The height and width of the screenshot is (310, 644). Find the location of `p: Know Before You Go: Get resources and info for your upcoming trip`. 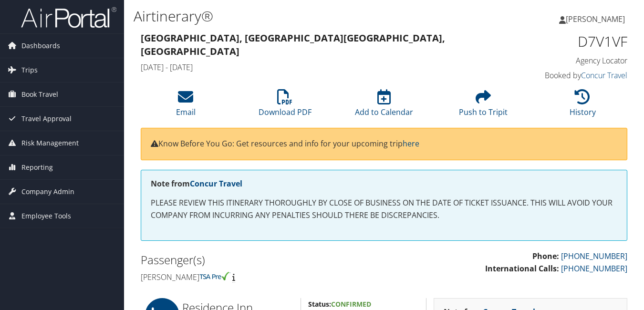

p: Know Before You Go: Get resources and info for your upcoming trip is located at coordinates (384, 144).